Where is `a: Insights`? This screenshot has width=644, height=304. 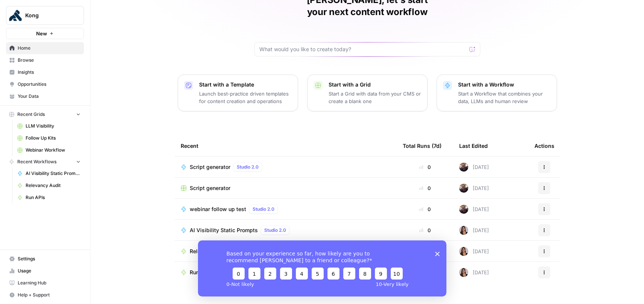
a: Insights is located at coordinates (45, 72).